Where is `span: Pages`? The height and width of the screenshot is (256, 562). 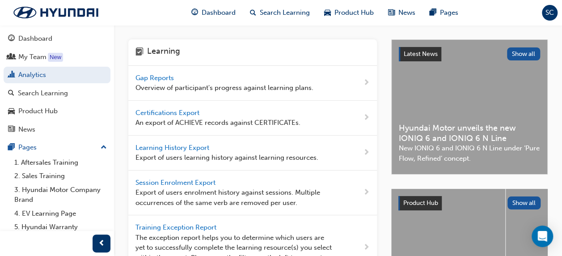 span: Pages is located at coordinates (449, 13).